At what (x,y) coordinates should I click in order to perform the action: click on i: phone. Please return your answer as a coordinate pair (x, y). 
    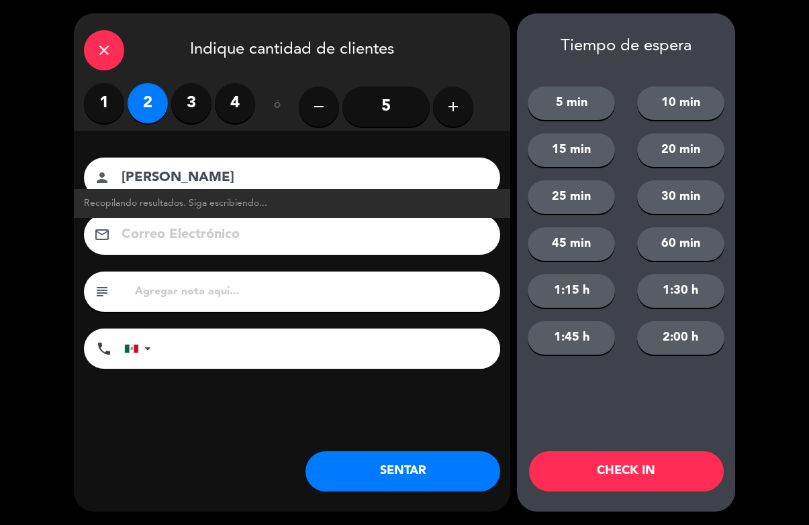
    Looking at the image, I should click on (104, 349).